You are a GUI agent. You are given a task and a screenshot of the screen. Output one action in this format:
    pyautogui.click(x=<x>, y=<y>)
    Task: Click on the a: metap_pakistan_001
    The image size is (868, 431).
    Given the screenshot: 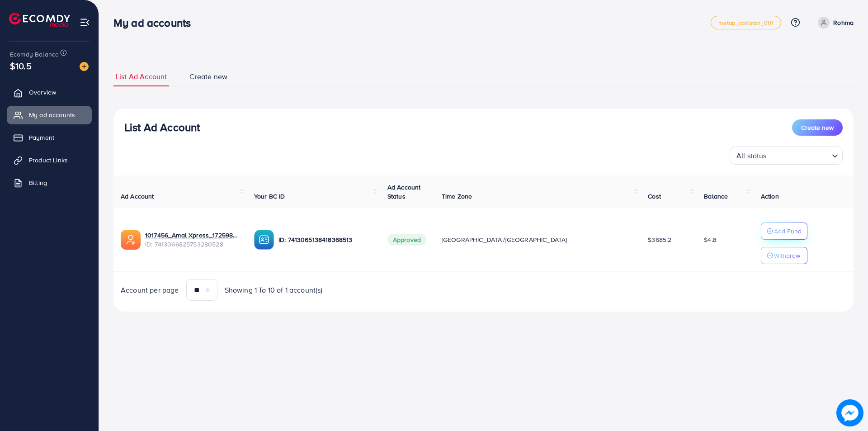 What is the action you would take?
    pyautogui.click(x=746, y=23)
    